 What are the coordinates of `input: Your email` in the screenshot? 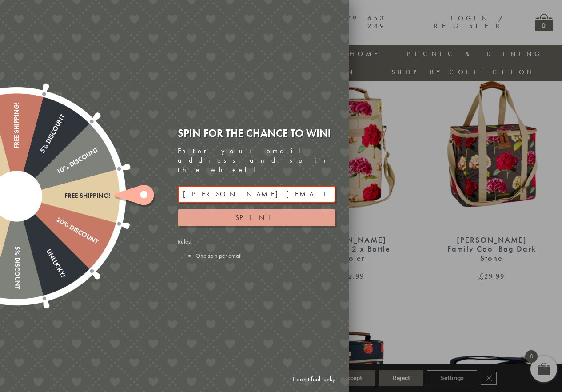 It's located at (256, 194).